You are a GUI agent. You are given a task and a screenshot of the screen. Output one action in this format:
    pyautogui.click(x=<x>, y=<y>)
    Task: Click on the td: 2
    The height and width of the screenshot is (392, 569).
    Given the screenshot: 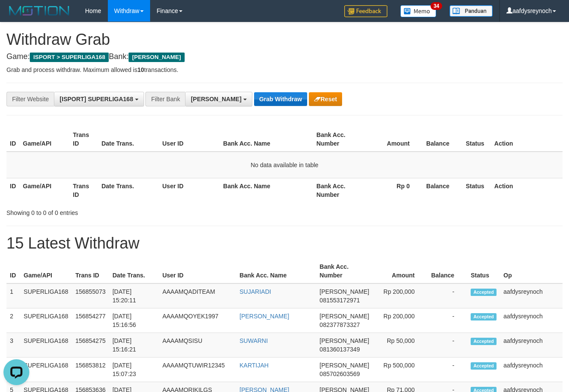 What is the action you would take?
    pyautogui.click(x=13, y=321)
    